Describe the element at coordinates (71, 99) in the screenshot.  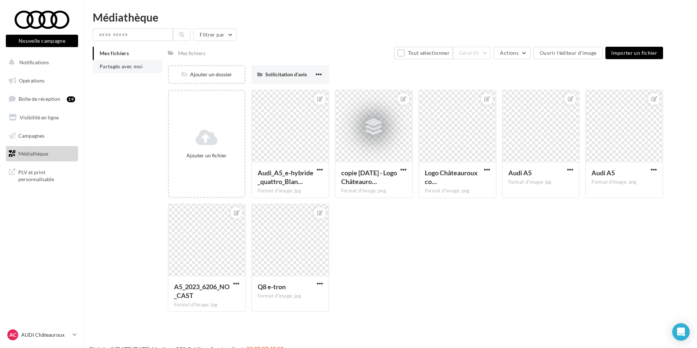
I see `div: 19` at that location.